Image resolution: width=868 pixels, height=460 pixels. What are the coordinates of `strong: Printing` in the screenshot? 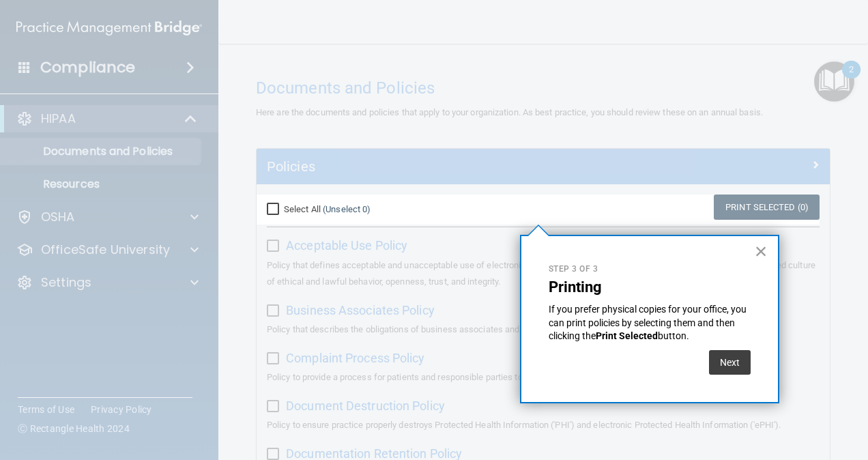 It's located at (575, 287).